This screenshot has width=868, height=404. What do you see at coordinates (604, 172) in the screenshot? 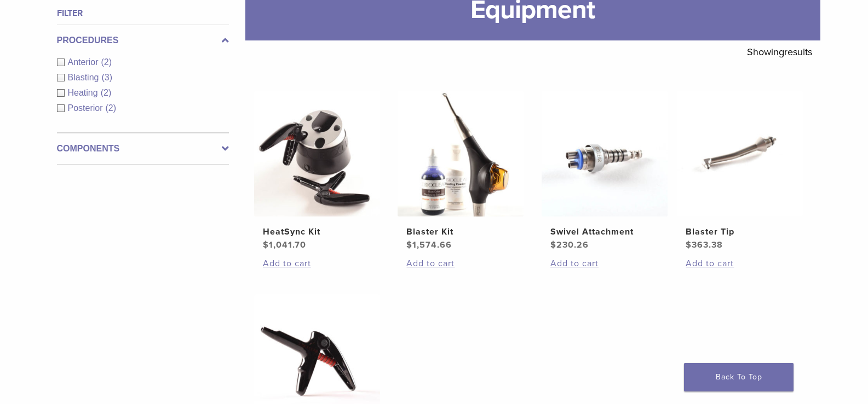
I see `a: Swivel AttachmentSwivel Attachment $230.26` at bounding box center [604, 172].